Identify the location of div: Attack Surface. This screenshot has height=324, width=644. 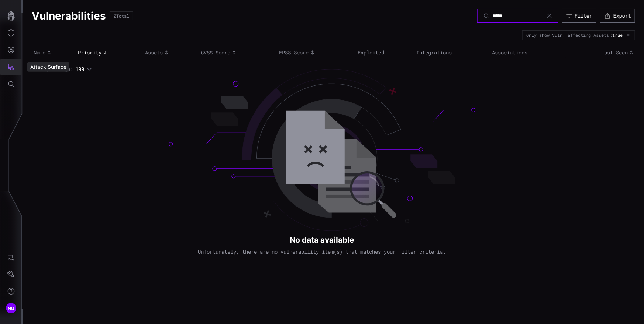
(49, 67).